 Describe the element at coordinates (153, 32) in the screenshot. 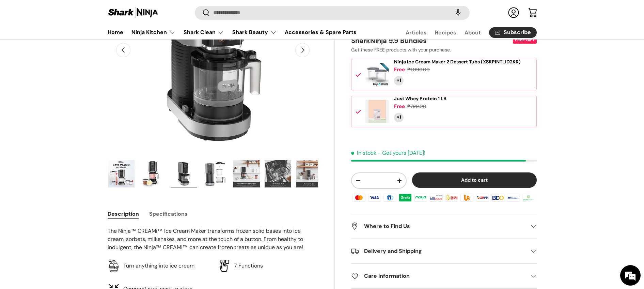

I see `summary: Ninja Kitchen` at that location.